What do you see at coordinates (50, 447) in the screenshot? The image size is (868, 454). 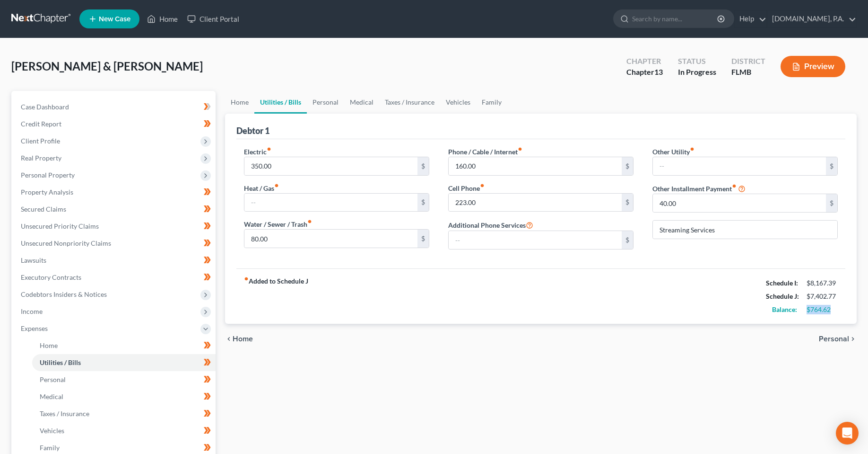 I see `span: Family` at bounding box center [50, 447].